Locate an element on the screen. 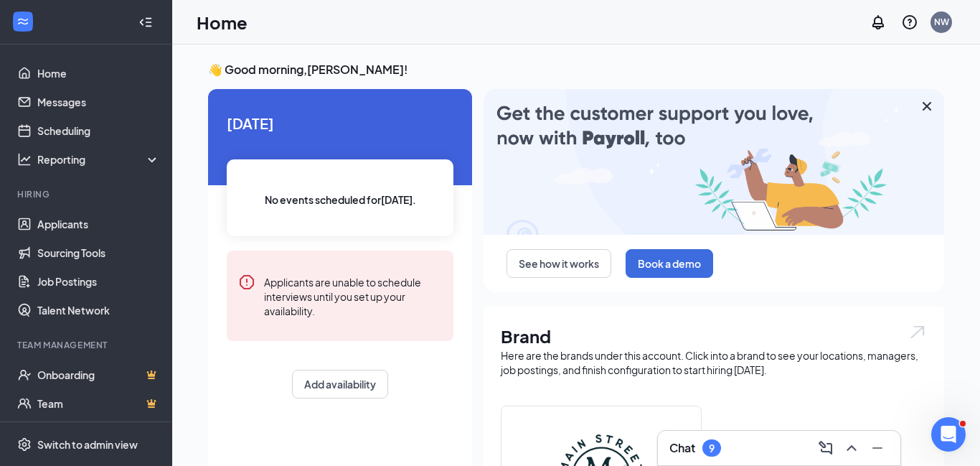 The height and width of the screenshot is (466, 980). button: ComposeMessage is located at coordinates (826, 447).